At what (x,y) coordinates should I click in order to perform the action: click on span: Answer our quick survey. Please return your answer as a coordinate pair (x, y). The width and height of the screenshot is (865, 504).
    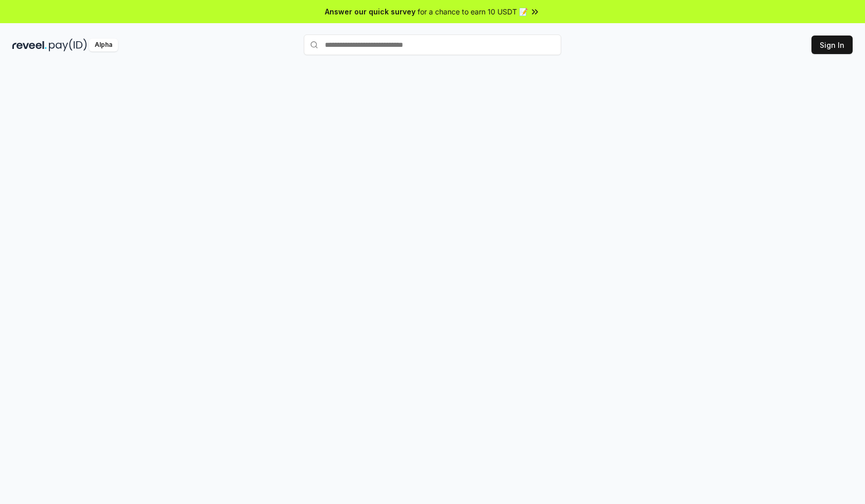
    Looking at the image, I should click on (370, 11).